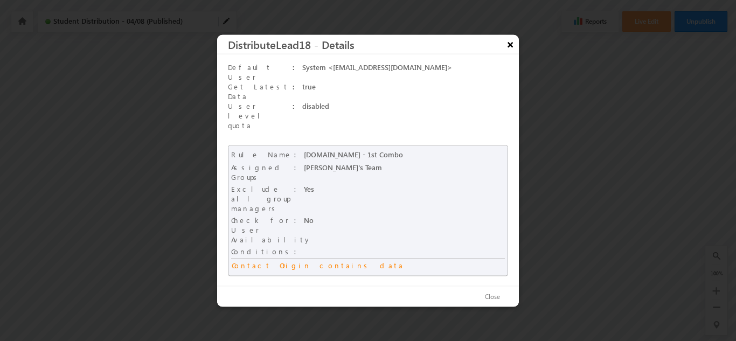 Image resolution: width=736 pixels, height=341 pixels. I want to click on span: Contact Origin, so click(271, 265).